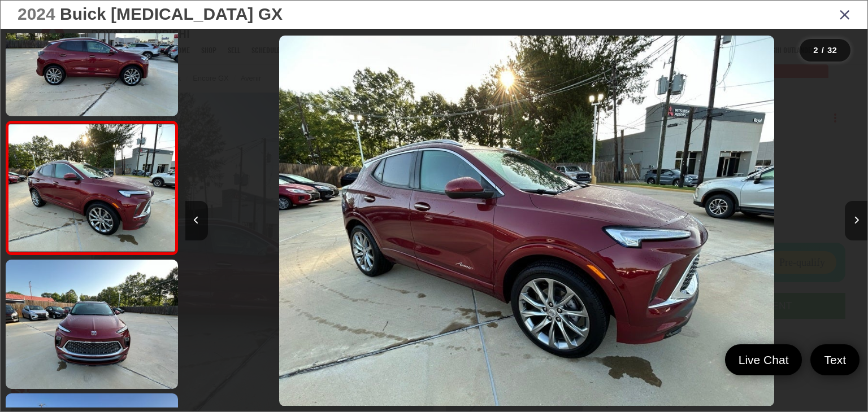 This screenshot has height=412, width=868. Describe the element at coordinates (856, 220) in the screenshot. I see `button: Next image` at that location.